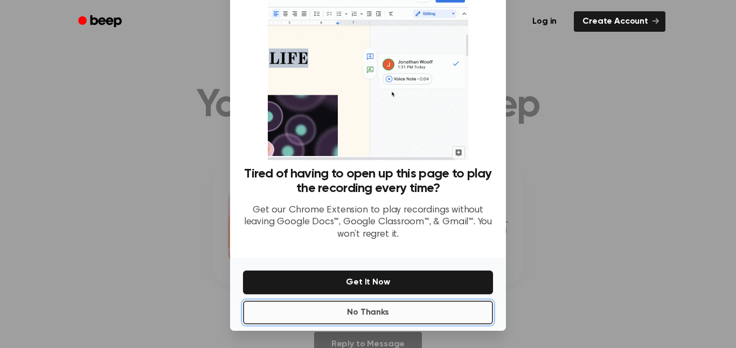 The image size is (736, 348). I want to click on a: Log in, so click(544, 22).